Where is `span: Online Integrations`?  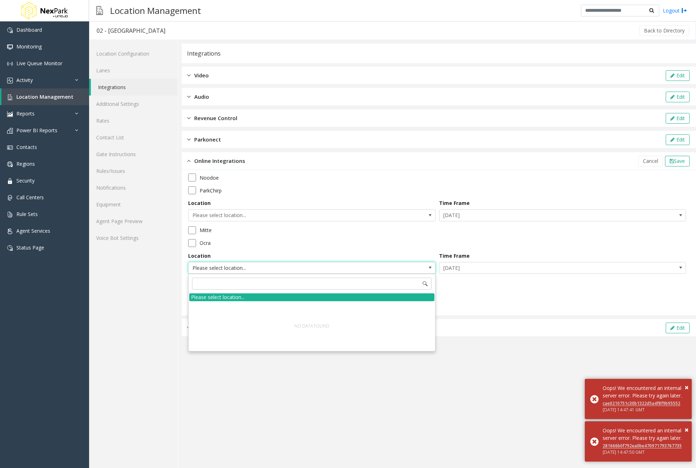 span: Online Integrations is located at coordinates (220, 161).